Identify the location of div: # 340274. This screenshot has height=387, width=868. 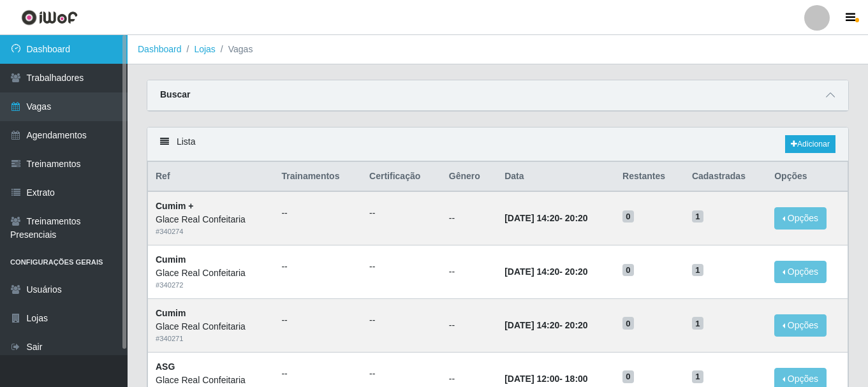
(210, 232).